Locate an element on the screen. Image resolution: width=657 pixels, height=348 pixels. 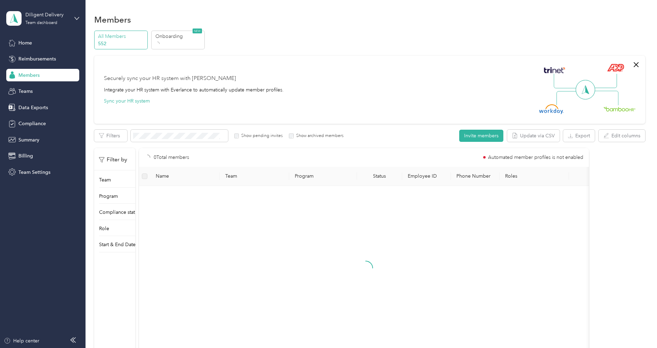
p: Team is located at coordinates (105, 180).